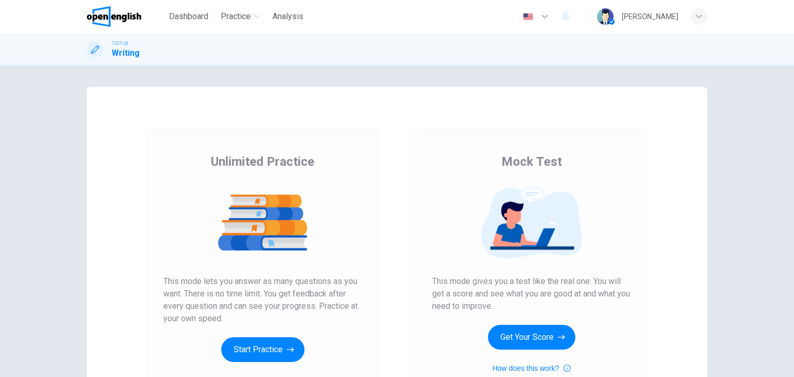  What do you see at coordinates (288, 17) in the screenshot?
I see `a: Analysis` at bounding box center [288, 17].